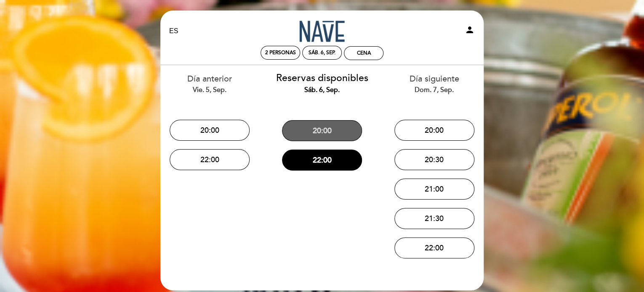 The image size is (644, 292). I want to click on div: Día siguiente, so click(434, 84).